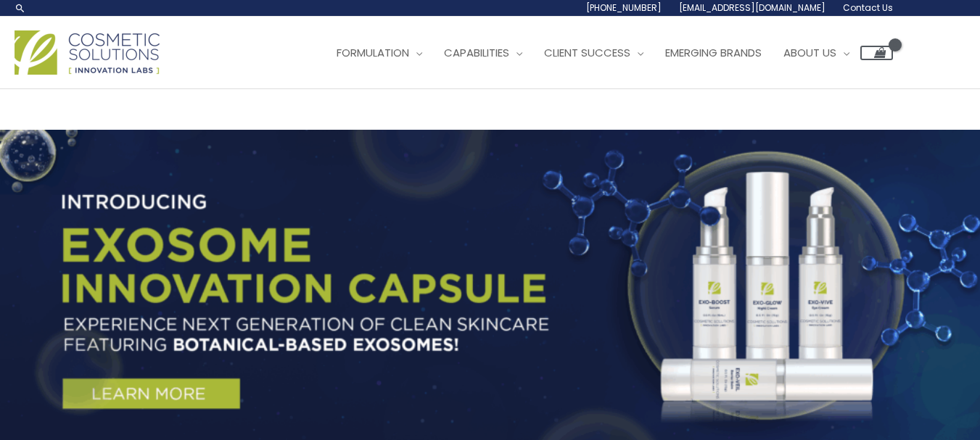 The height and width of the screenshot is (440, 980). Describe the element at coordinates (21, 8) in the screenshot. I see `a: Search icon link` at that location.